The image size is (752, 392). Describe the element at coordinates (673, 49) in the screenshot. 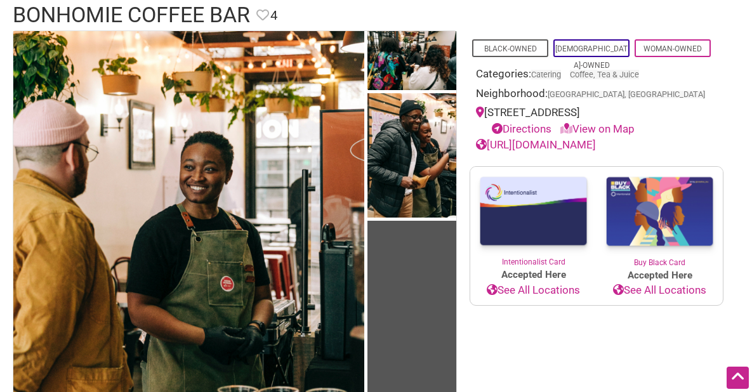

I see `a: Woman-Owned` at that location.